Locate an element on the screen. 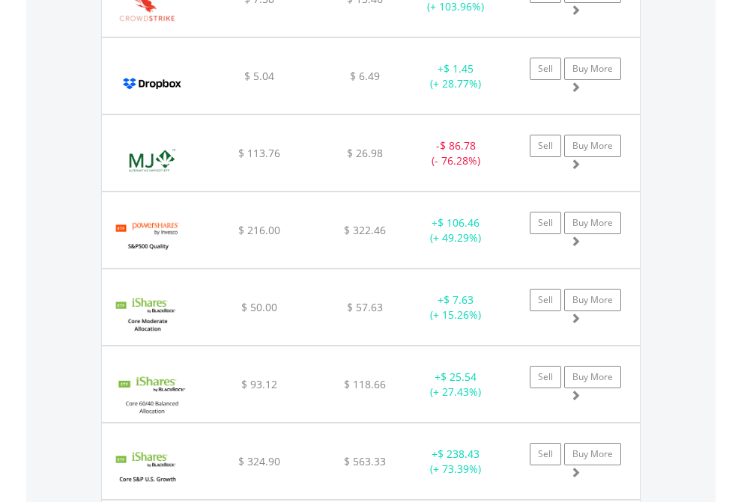  span: $ 113.76 is located at coordinates (259, 153).